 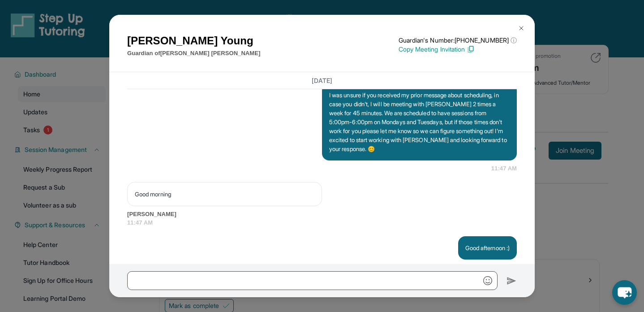 I want to click on p: I was unsure if you received my prior message about scheduling, in case you didn't, I will be mee..., so click(x=419, y=122).